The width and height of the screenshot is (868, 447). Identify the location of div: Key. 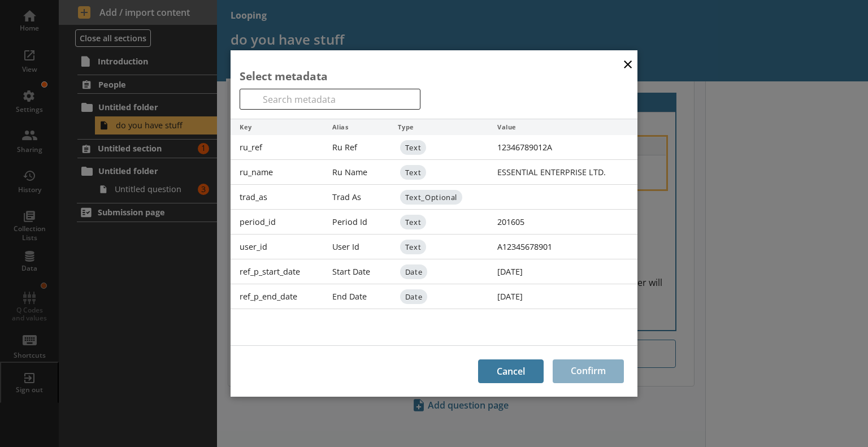
(277, 127).